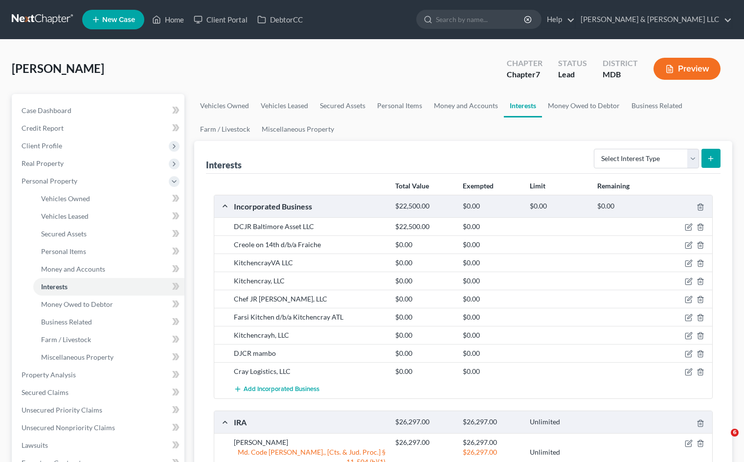  Describe the element at coordinates (43, 128) in the screenshot. I see `span: Credit Report` at that location.